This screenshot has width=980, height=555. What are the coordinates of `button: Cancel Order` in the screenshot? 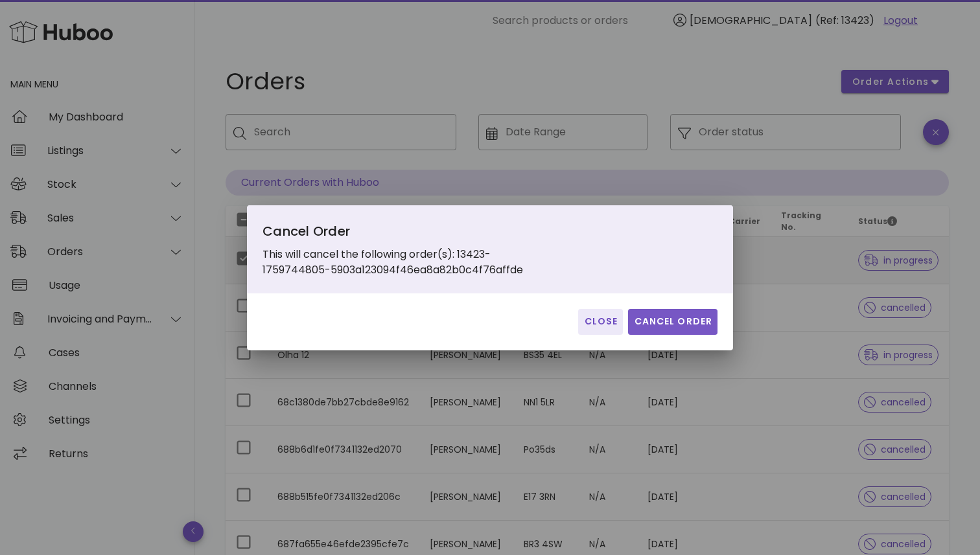 It's located at (673, 322).